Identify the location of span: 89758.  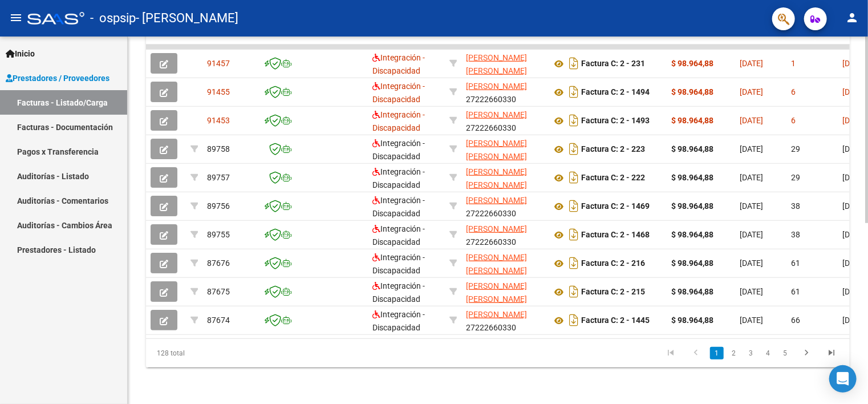
(218, 149).